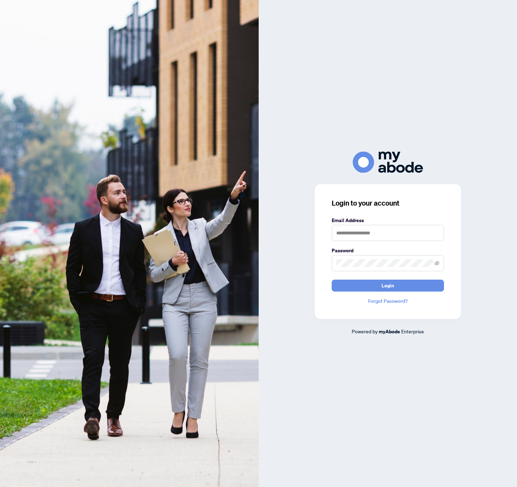  I want to click on span: Powered by, so click(365, 331).